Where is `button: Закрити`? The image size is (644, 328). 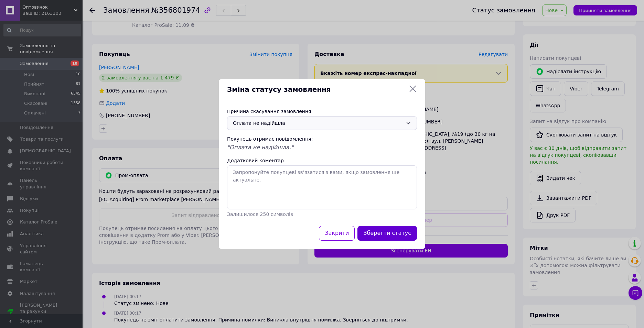
button: Закрити is located at coordinates (337, 233).